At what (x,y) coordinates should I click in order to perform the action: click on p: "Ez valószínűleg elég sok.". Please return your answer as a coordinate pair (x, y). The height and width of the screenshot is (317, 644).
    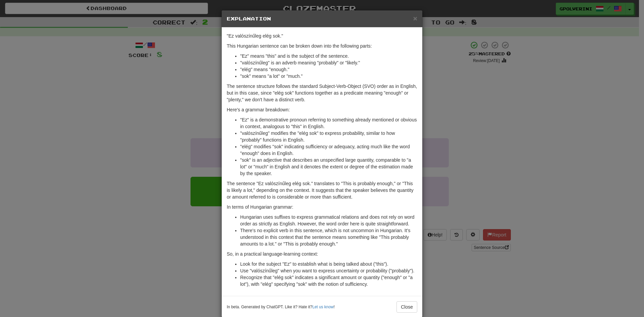
    Looking at the image, I should click on (322, 36).